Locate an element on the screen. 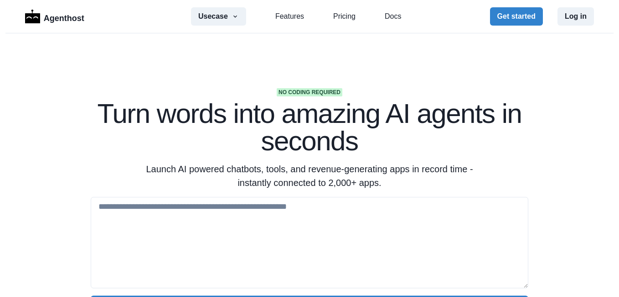  p: Agenthost is located at coordinates (64, 16).